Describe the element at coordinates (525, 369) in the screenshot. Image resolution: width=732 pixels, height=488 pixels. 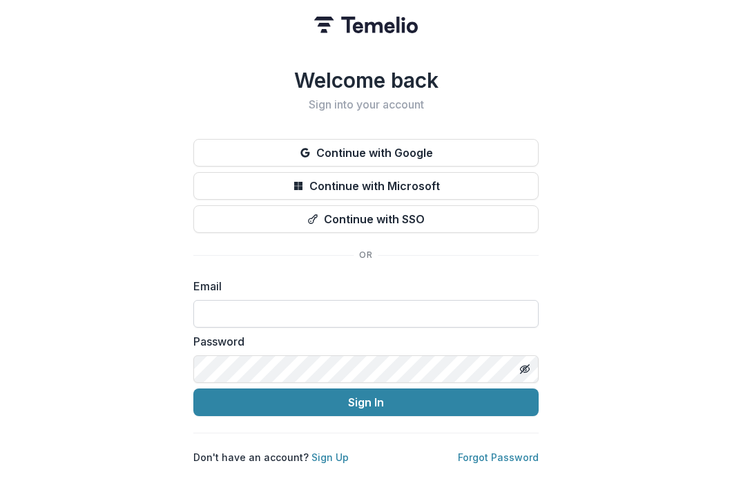
I see `button: Toggle password visibility` at that location.